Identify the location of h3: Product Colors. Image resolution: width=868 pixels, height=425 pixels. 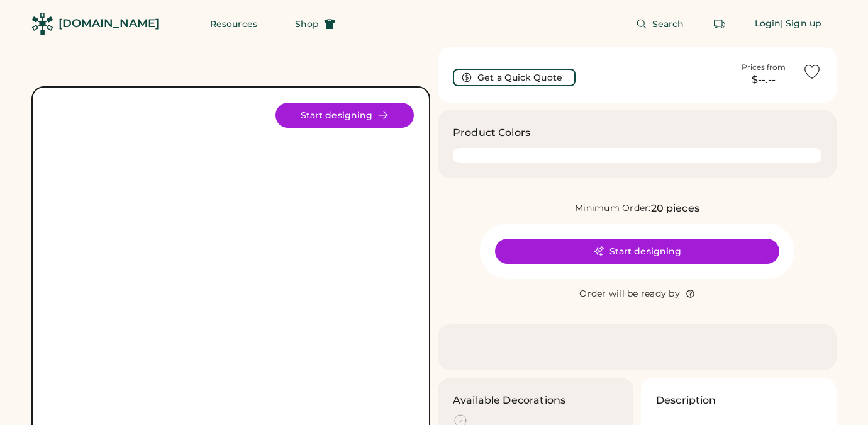
(491, 133).